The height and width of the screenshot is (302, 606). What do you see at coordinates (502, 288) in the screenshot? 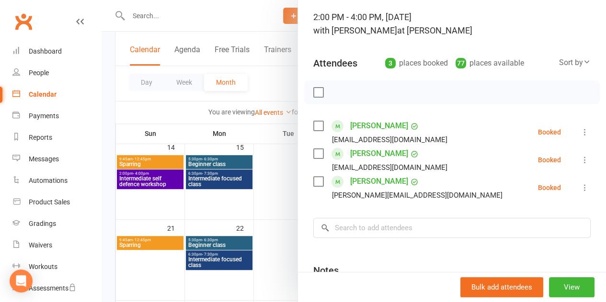
I see `button: Bulk add attendees` at bounding box center [502, 288].